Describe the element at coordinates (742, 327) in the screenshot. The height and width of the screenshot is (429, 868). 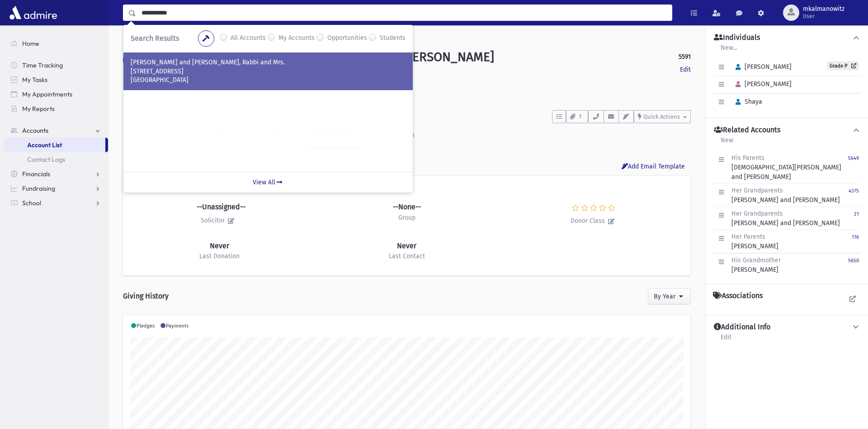
I see `h4: Additional Info` at that location.